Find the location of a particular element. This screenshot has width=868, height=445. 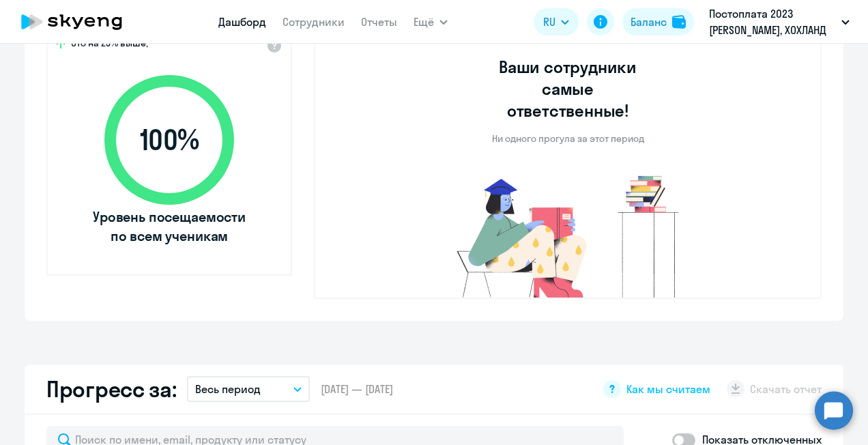

span: Ещё is located at coordinates (424, 22).